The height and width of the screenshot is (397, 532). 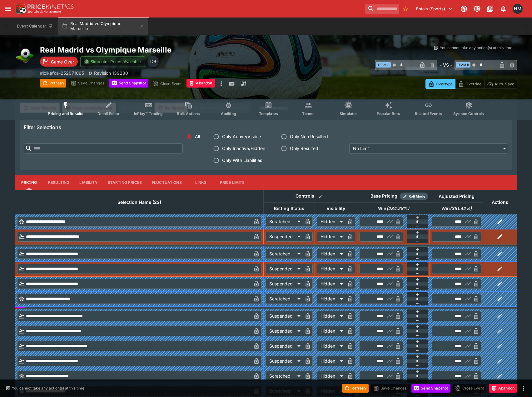 What do you see at coordinates (35, 26) in the screenshot?
I see `button: Event Calendar` at bounding box center [35, 26].